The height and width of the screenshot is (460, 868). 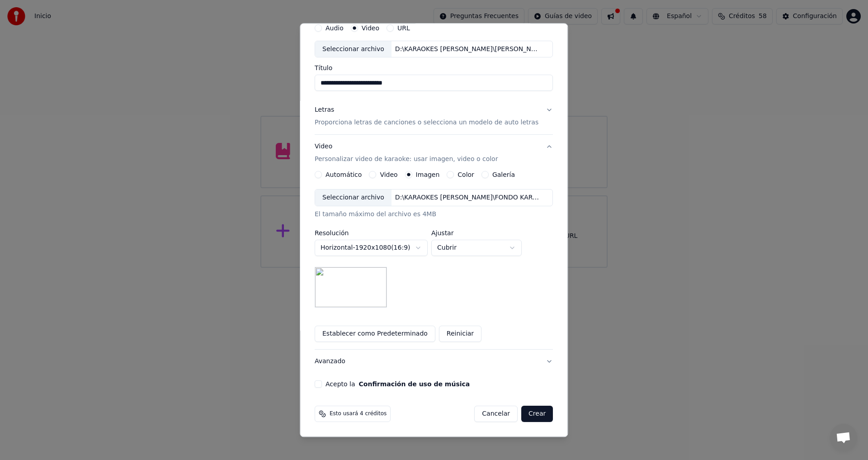 What do you see at coordinates (434, 362) in the screenshot?
I see `button: Avanzado` at bounding box center [434, 362].